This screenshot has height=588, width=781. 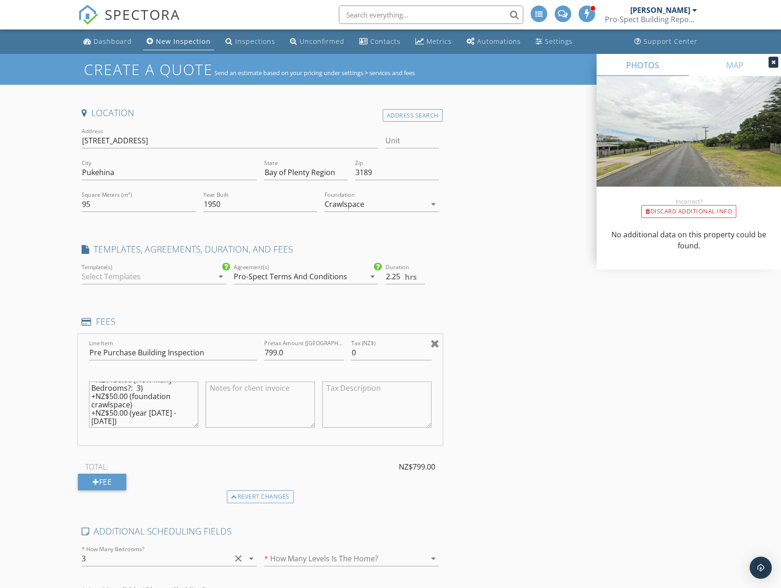 What do you see at coordinates (102, 482) in the screenshot?
I see `div: Fee` at bounding box center [102, 482].